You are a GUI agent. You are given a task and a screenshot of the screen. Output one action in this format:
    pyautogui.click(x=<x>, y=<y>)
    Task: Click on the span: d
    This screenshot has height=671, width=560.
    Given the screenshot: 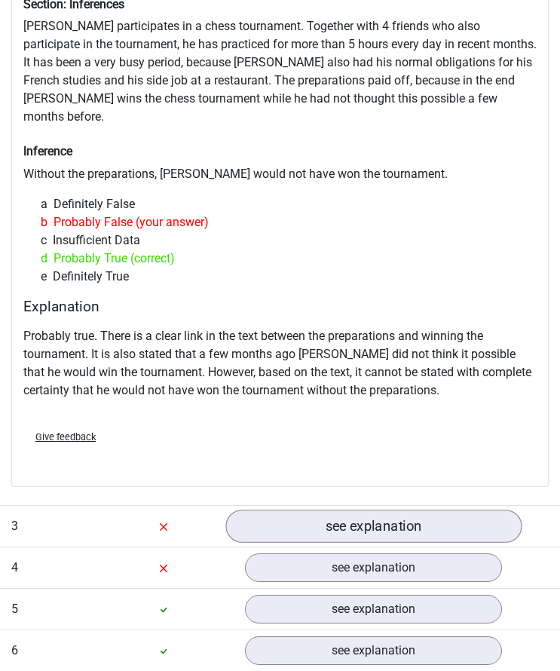 What is the action you would take?
    pyautogui.click(x=47, y=259)
    